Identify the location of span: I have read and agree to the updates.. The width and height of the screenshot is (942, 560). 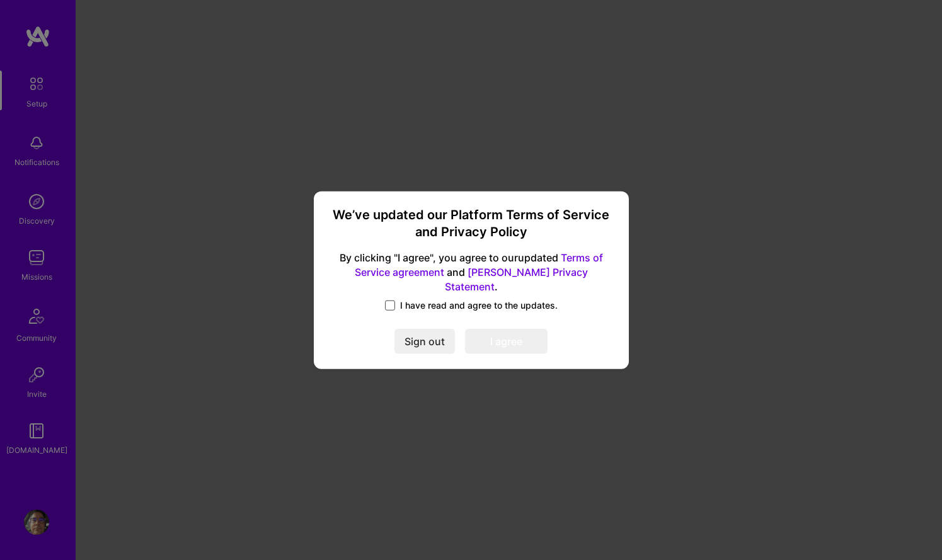
(479, 305).